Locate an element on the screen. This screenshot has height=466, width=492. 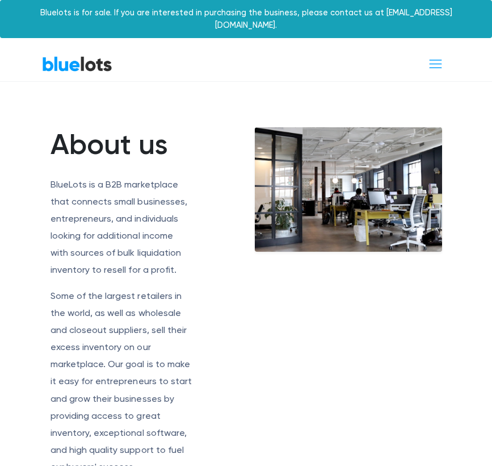
h1: About us is located at coordinates (122, 144).